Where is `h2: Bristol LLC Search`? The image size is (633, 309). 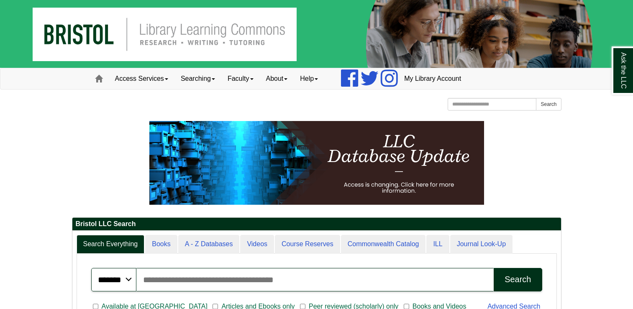
h2: Bristol LLC Search is located at coordinates (317, 224).